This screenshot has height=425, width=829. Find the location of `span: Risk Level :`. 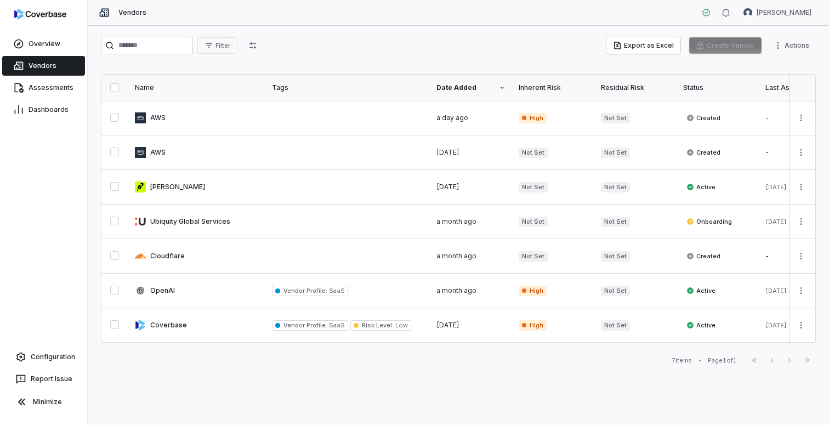

span: Risk Level : is located at coordinates (378, 325).